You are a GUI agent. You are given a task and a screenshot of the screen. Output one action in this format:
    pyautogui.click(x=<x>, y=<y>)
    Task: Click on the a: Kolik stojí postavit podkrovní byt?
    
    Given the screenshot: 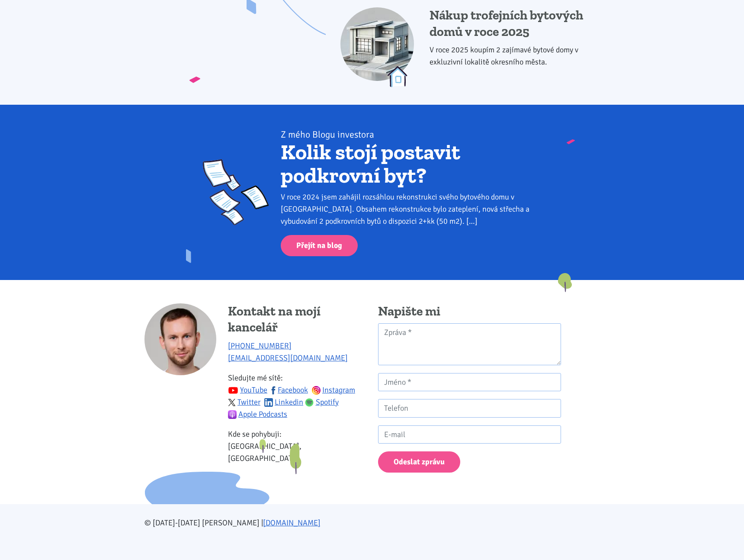 What is the action you would take?
    pyautogui.click(x=370, y=164)
    